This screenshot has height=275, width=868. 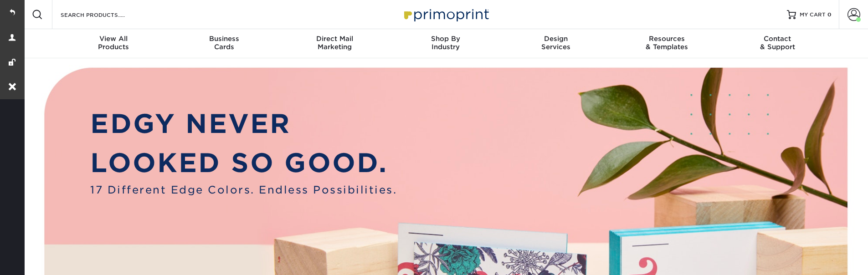 I want to click on a: Contact& Support, so click(x=777, y=44).